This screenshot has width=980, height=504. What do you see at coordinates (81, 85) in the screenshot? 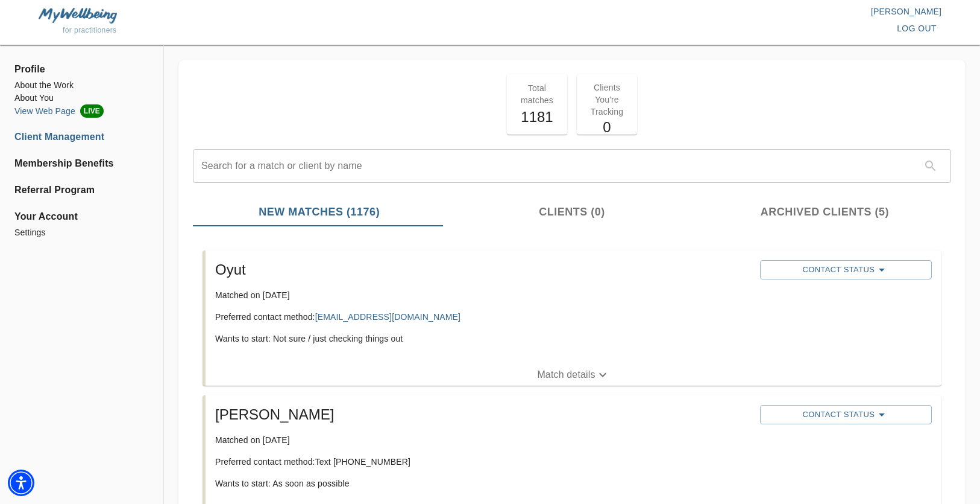
I see `li: About the Work` at bounding box center [81, 85].